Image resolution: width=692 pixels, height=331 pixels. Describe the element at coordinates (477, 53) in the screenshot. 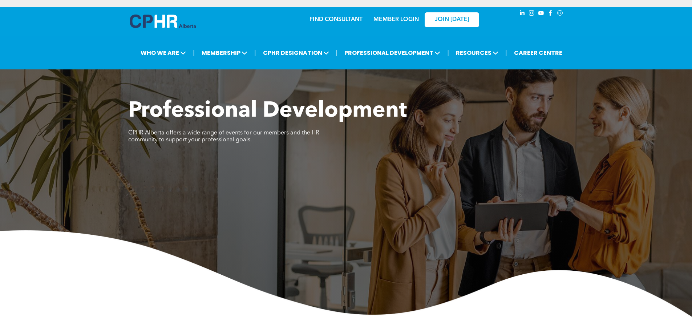

I see `span: RESOURCES` at that location.